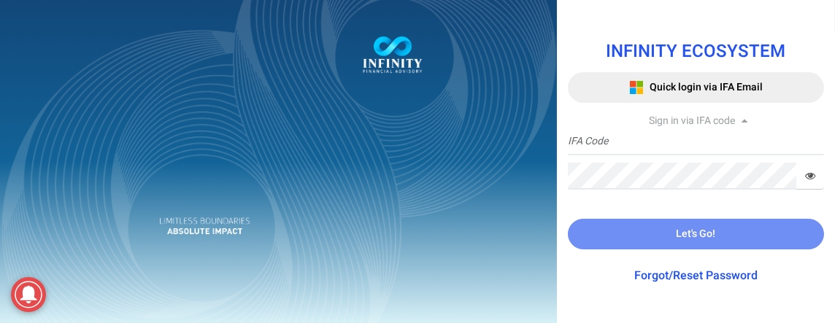 This screenshot has width=835, height=323. What do you see at coordinates (696, 276) in the screenshot?
I see `a: Forgot/Reset Password` at bounding box center [696, 276].